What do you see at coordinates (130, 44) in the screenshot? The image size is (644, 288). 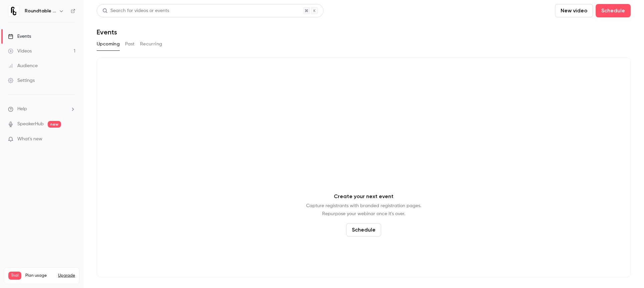 I see `button: Past` at bounding box center [130, 44].